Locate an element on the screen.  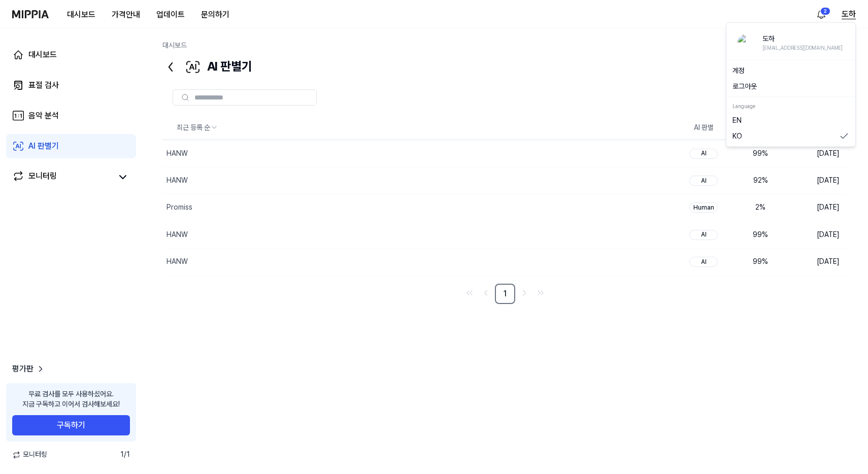
a: 평가판 is located at coordinates (29, 369).